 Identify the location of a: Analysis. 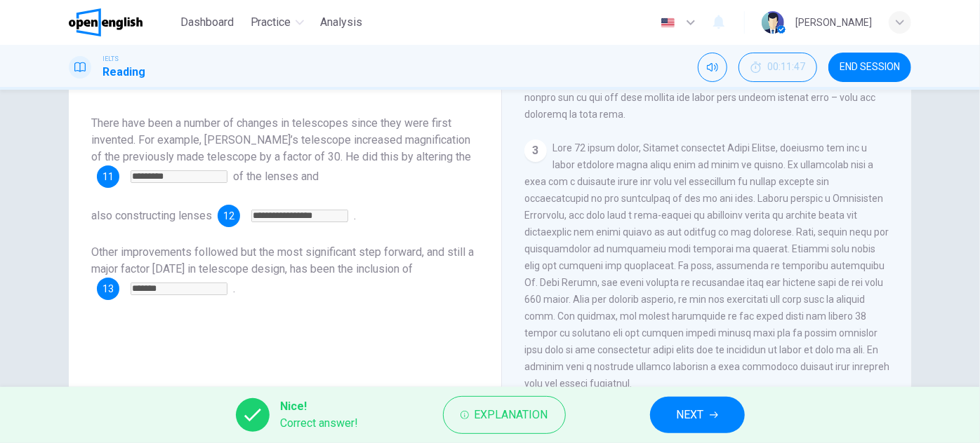
(342, 22).